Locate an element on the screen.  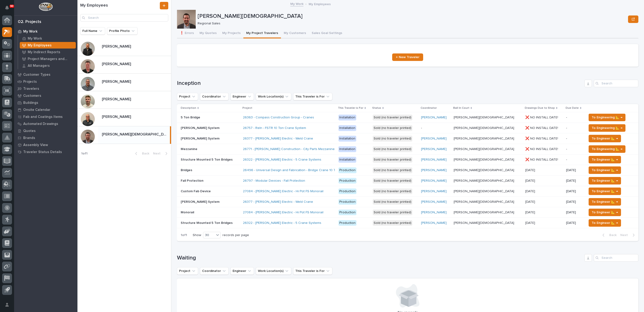
a: Buildings is located at coordinates (46, 103).